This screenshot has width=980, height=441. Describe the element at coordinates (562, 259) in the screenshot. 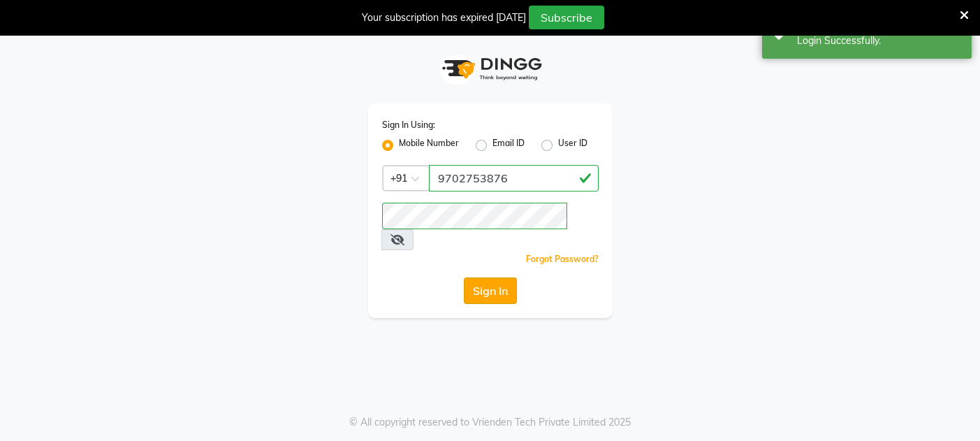

I see `a: Forgot Password?` at that location.